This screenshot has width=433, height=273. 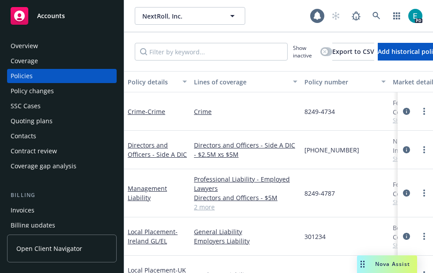 What do you see at coordinates (31, 121) in the screenshot?
I see `div: Quoting plans` at bounding box center [31, 121].